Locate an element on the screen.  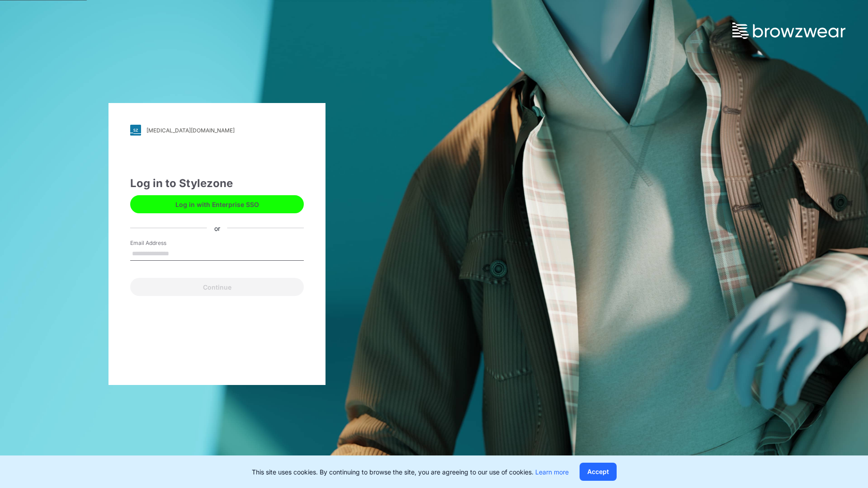
img: svg+xml;base64,PHN2ZyB3aWR0aD0iMjgiIGhlaWdodD0iMjgiIHZpZXdCb3g9IjAgMCAyOCAyOCIgZmlsbD0ibm9uZSIgeG... is located at coordinates (136, 131).